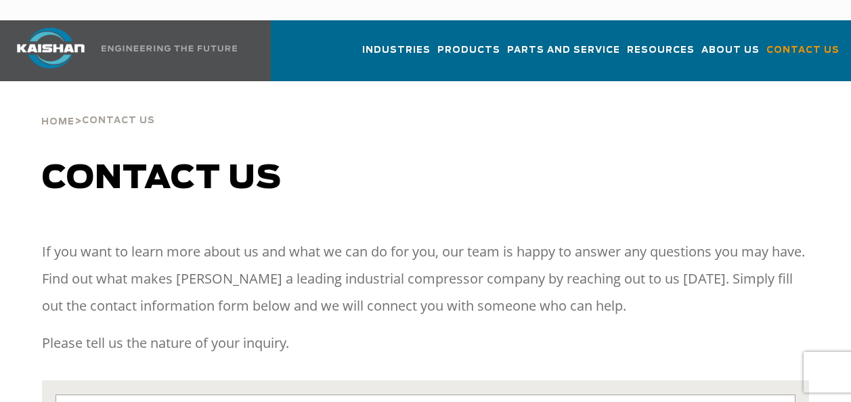 The width and height of the screenshot is (851, 402). Describe the element at coordinates (563, 50) in the screenshot. I see `span: Parts and Service` at that location.